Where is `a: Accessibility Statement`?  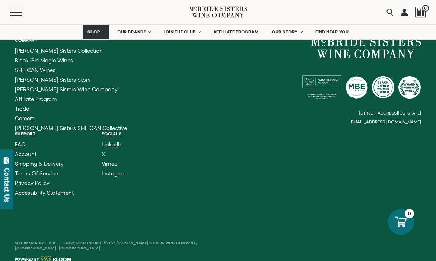
a: Accessibility Statement is located at coordinates (44, 193).